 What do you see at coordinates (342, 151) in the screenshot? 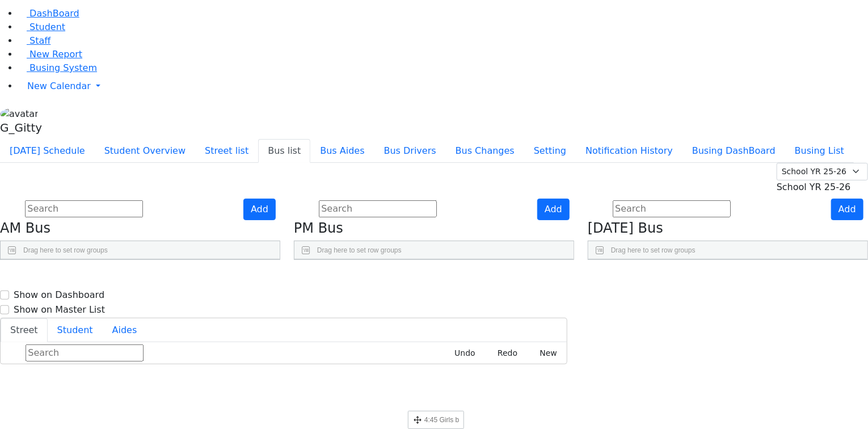
I see `button: Bus Aides` at bounding box center [342, 151].